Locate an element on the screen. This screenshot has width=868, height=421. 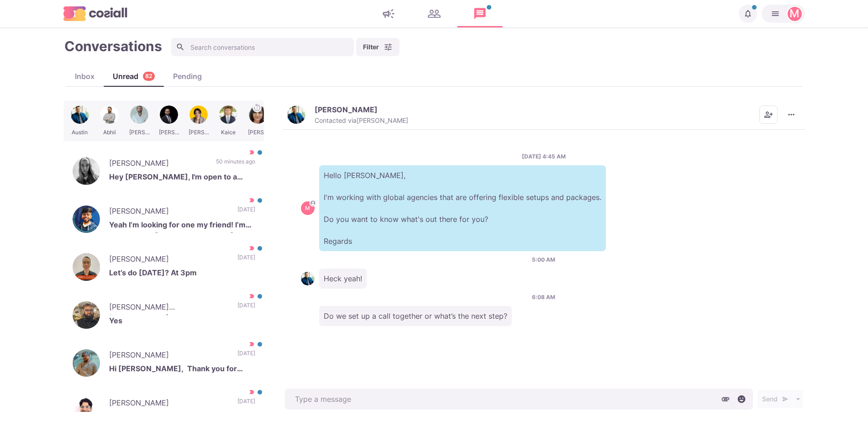
div: Pending is located at coordinates (187, 76).